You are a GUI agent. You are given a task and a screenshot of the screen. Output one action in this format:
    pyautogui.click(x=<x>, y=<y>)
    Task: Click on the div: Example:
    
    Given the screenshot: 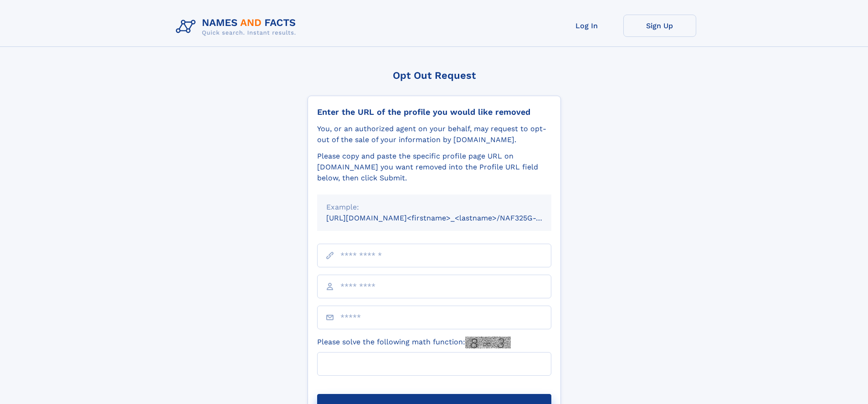 What is the action you would take?
    pyautogui.click(x=434, y=207)
    